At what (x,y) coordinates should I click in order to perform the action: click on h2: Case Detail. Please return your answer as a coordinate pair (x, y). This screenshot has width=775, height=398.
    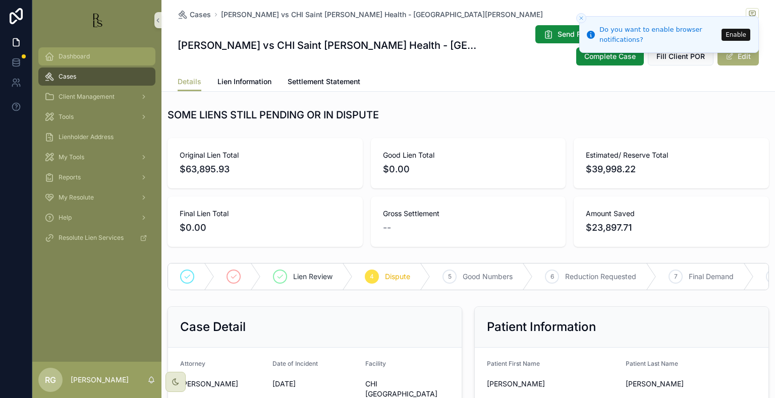
    Looking at the image, I should click on (213, 327).